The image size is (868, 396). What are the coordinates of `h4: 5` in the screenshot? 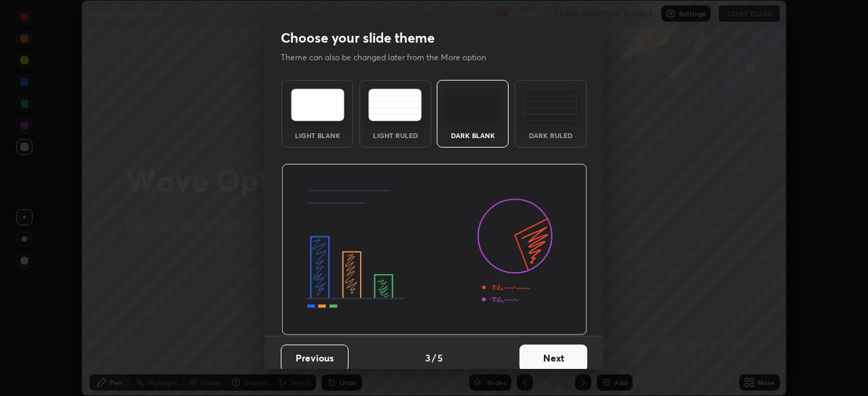 It's located at (440, 358).